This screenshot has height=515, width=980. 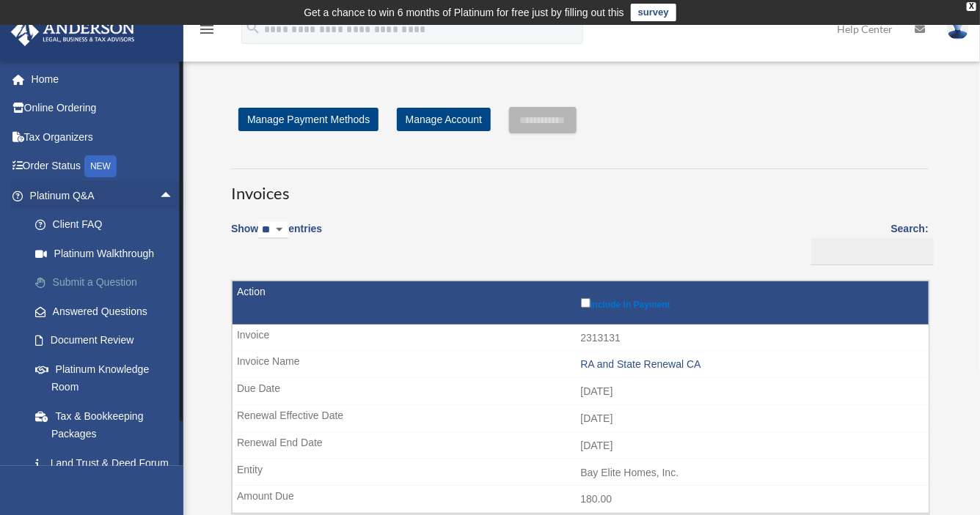 I want to click on a: menu, so click(x=207, y=31).